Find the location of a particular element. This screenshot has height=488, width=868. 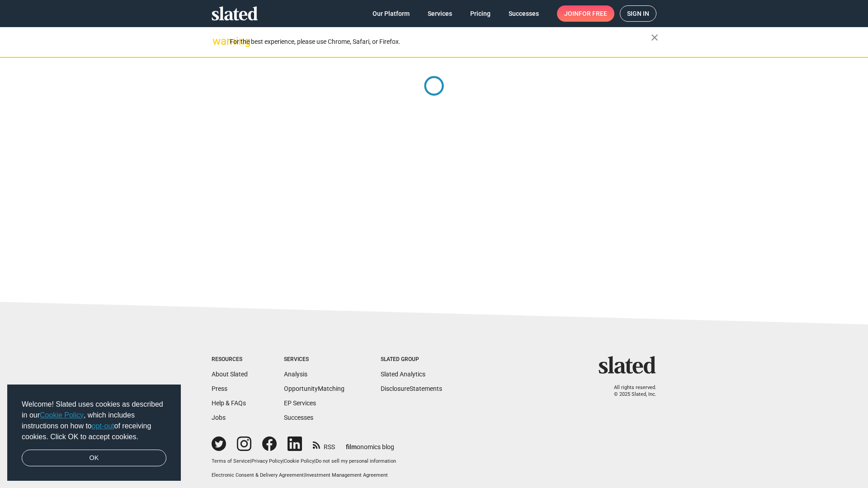

a: RSS is located at coordinates (324, 444).